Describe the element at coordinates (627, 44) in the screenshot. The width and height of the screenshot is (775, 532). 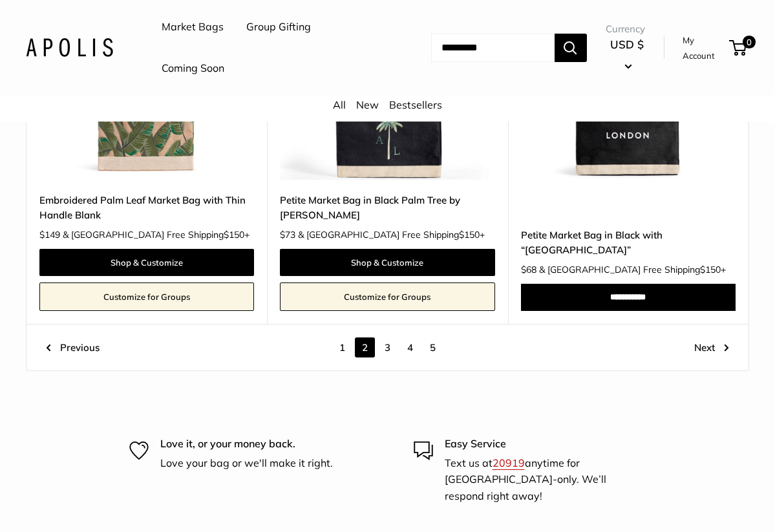
I see `span: USD $` at that location.